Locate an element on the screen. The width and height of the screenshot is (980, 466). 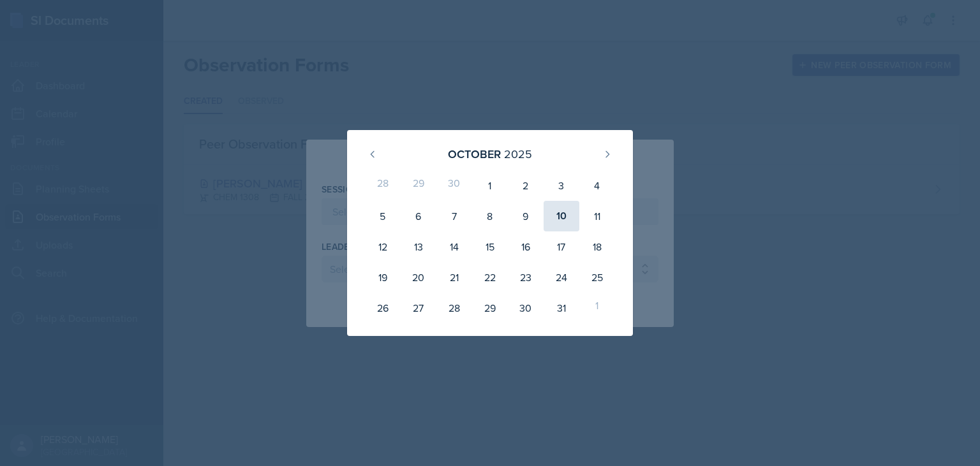
div: 19 is located at coordinates (383, 277).